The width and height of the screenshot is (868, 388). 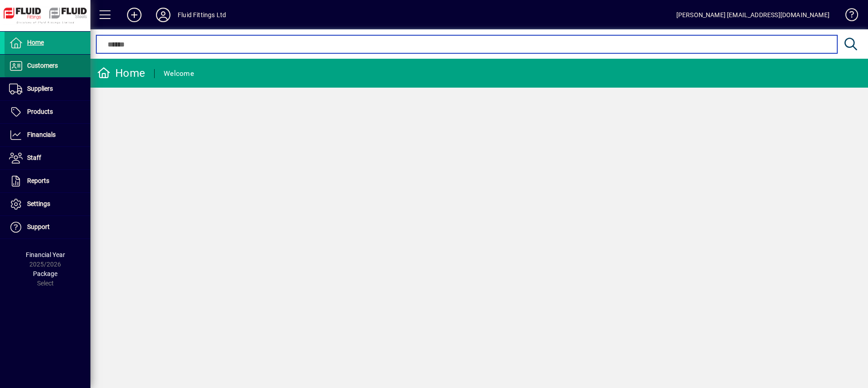 I want to click on a: Settings, so click(x=47, y=204).